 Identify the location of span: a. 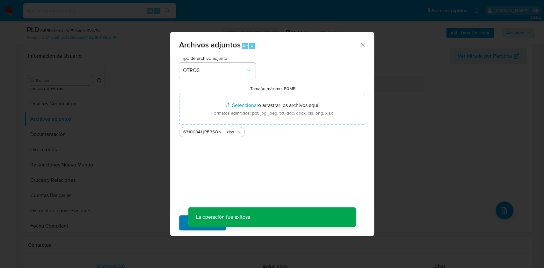
(252, 46).